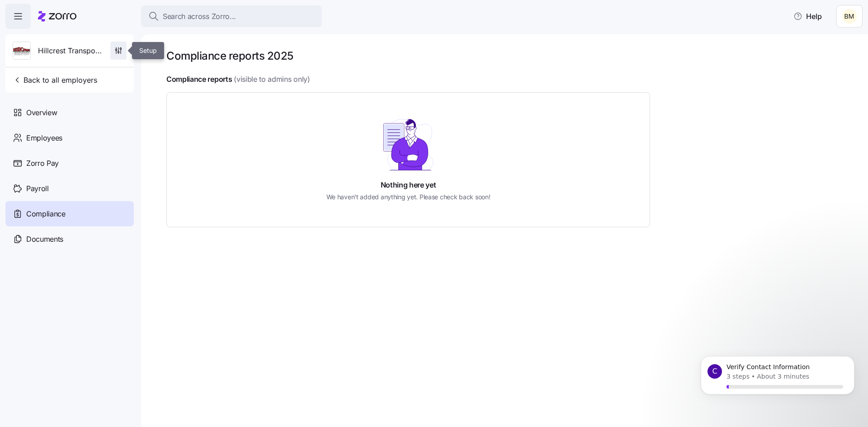 This screenshot has width=868, height=427. I want to click on h5: We haven't added anything yet. Please check back soon!, so click(408, 197).